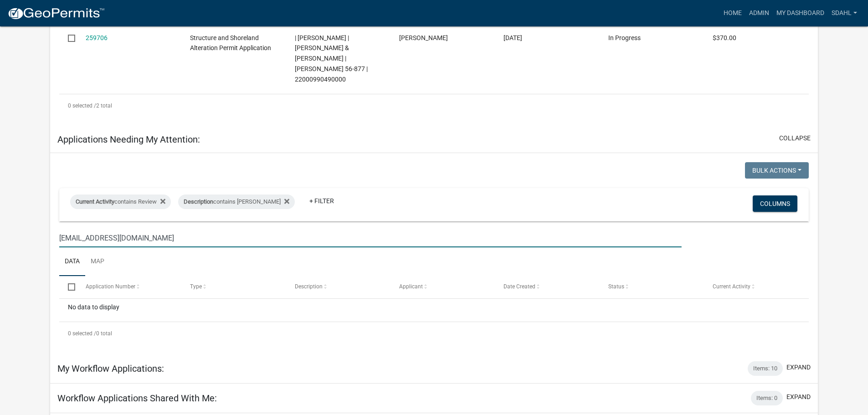 Image resolution: width=868 pixels, height=415 pixels. I want to click on div: collapse, so click(434, 253).